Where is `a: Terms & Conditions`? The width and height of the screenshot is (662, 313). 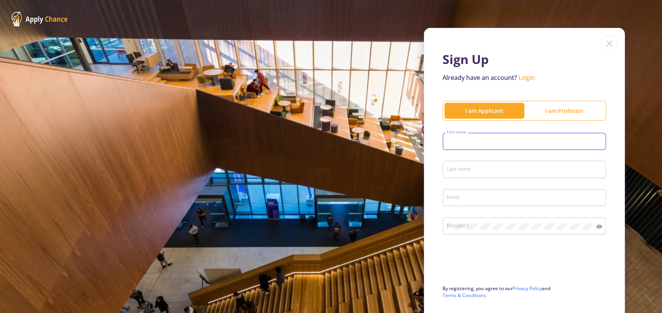
a: Terms & Conditions is located at coordinates (464, 295).